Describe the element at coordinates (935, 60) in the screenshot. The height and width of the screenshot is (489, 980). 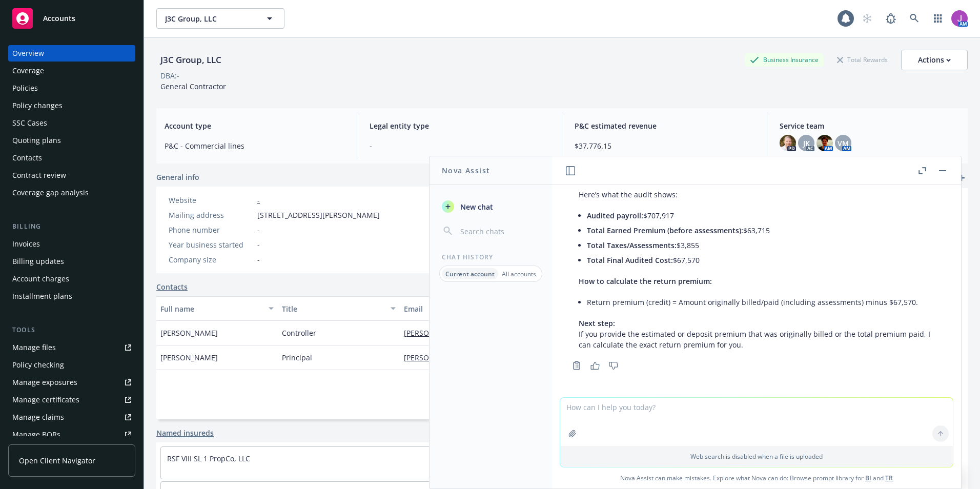
I see `div: Actions` at that location.